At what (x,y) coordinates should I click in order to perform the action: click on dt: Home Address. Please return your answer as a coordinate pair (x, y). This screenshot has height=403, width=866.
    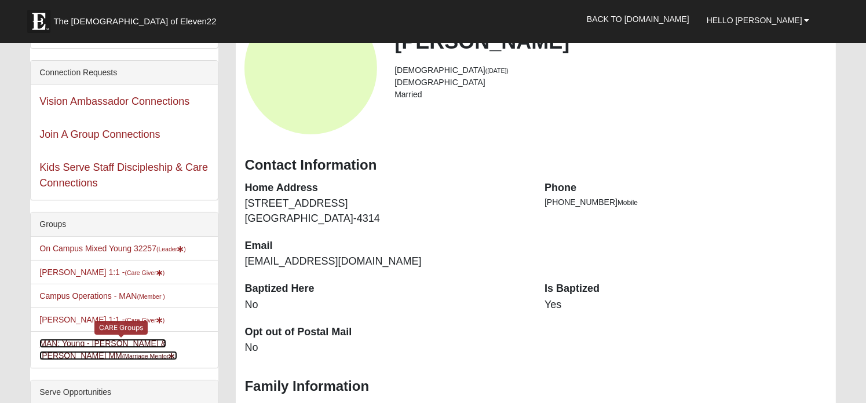
    Looking at the image, I should click on (386, 188).